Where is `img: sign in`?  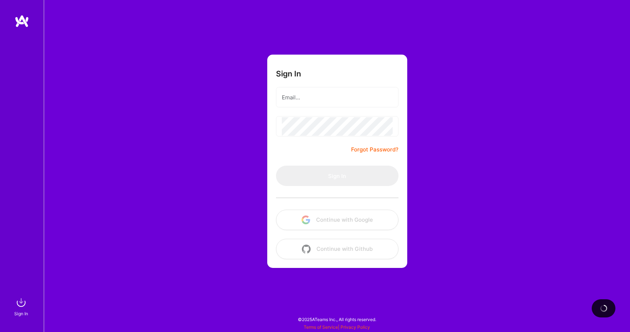
img: sign in is located at coordinates (21, 303).